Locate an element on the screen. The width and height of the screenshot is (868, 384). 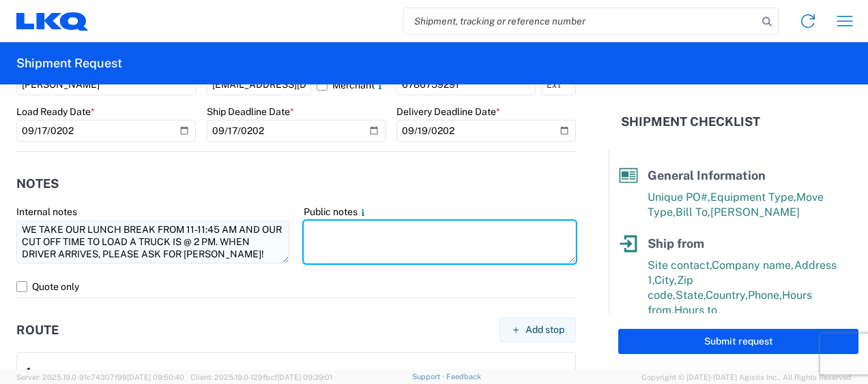
span: City, is located at coordinates (665, 280).